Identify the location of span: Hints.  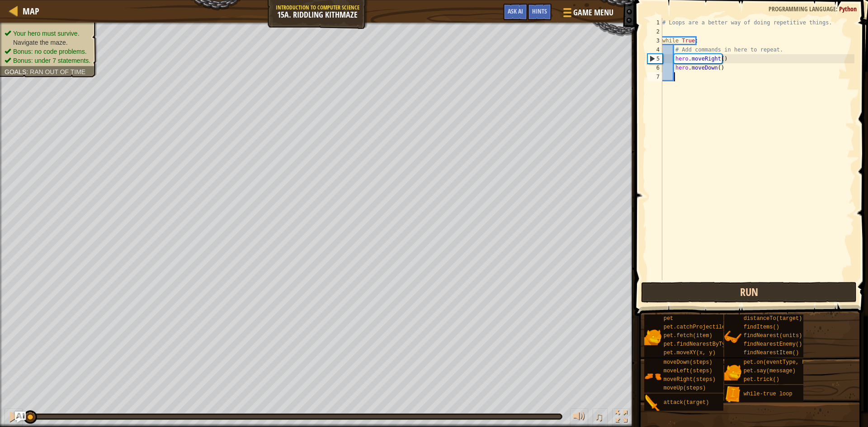
(539, 11).